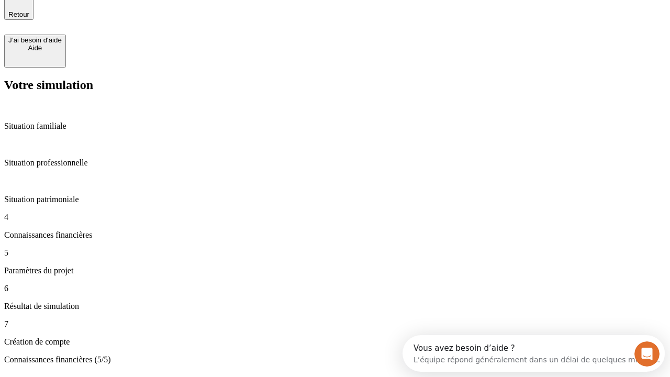 This screenshot has width=670, height=377. What do you see at coordinates (335, 217) in the screenshot?
I see `p: 4` at bounding box center [335, 217].